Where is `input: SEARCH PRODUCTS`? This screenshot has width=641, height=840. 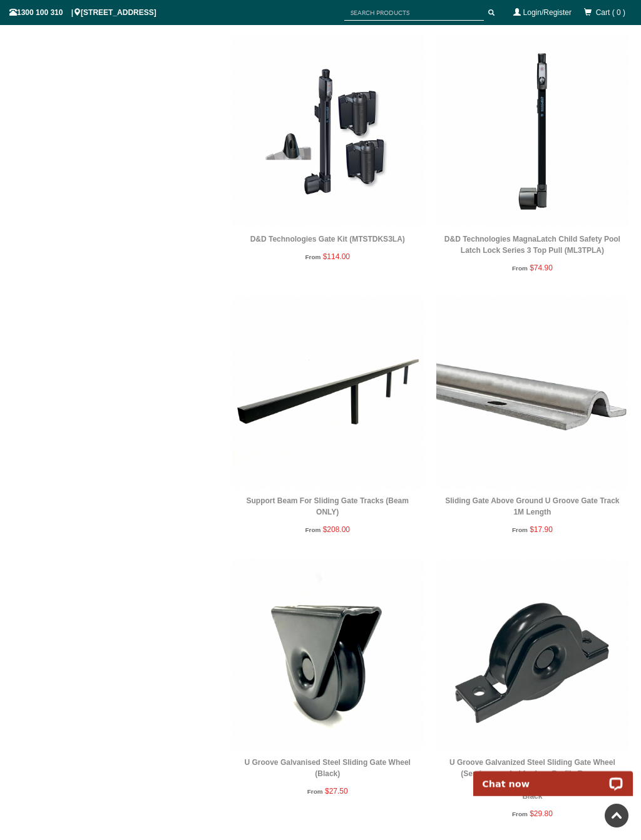
input: SEARCH PRODUCTS is located at coordinates (413, 13).